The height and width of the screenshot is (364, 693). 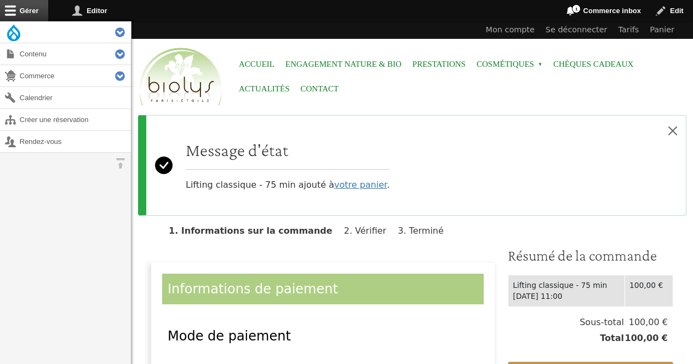 I want to click on button: Orientation horizontale, so click(x=120, y=163).